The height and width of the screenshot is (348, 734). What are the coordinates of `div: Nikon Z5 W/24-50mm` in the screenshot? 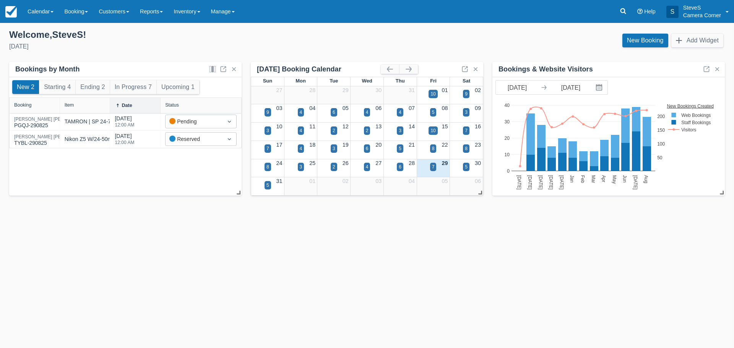 It's located at (91, 139).